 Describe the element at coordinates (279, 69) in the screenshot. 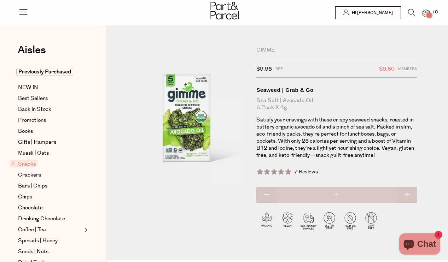

I see `span: RRP` at that location.